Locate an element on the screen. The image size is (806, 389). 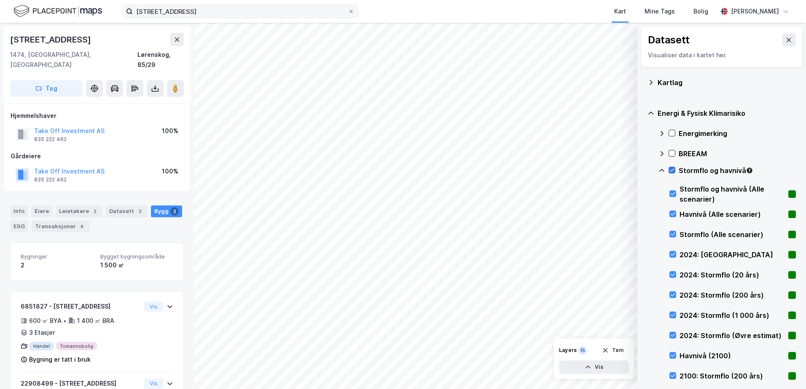
div: Visualiser data i kartet her. is located at coordinates (722, 55).